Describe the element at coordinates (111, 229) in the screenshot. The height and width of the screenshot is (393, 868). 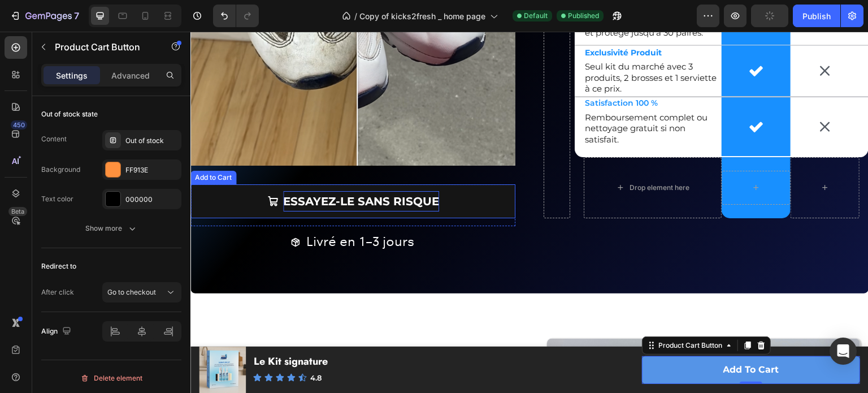
I see `button: Show more` at that location.